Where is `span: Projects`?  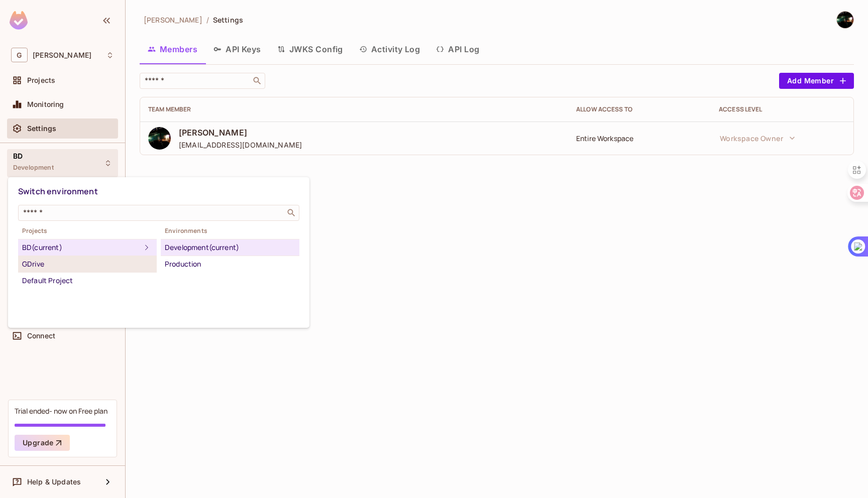 span: Projects is located at coordinates (88, 231).